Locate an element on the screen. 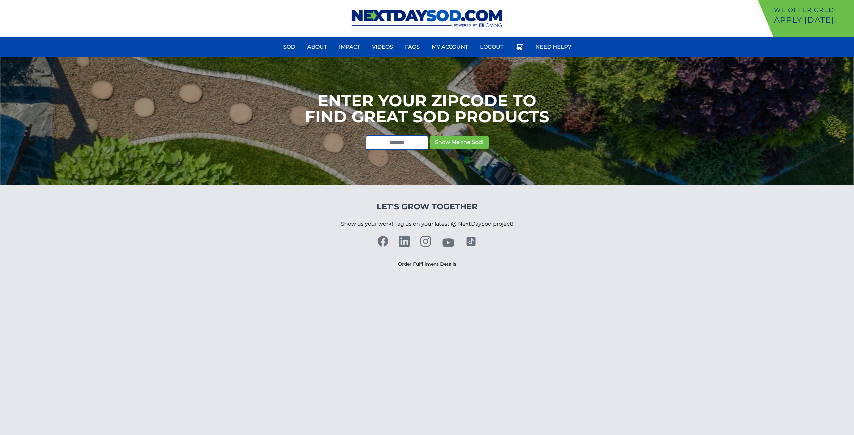 This screenshot has height=435, width=854. p: We offer Credit is located at coordinates (812, 10).